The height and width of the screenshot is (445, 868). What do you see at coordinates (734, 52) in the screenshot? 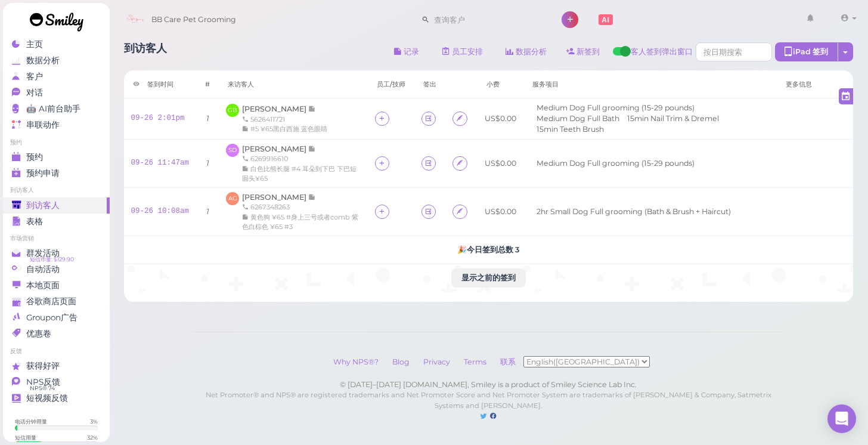
I see `input: 按日期搜索` at bounding box center [734, 52].